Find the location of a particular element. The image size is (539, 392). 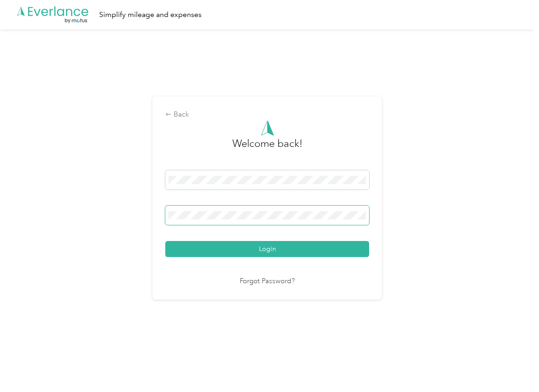

h3: greeting is located at coordinates (267, 148).